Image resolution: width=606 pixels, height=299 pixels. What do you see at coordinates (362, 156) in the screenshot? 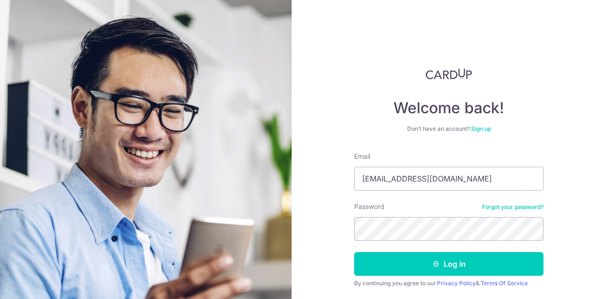
I see `label: Email` at bounding box center [362, 156].